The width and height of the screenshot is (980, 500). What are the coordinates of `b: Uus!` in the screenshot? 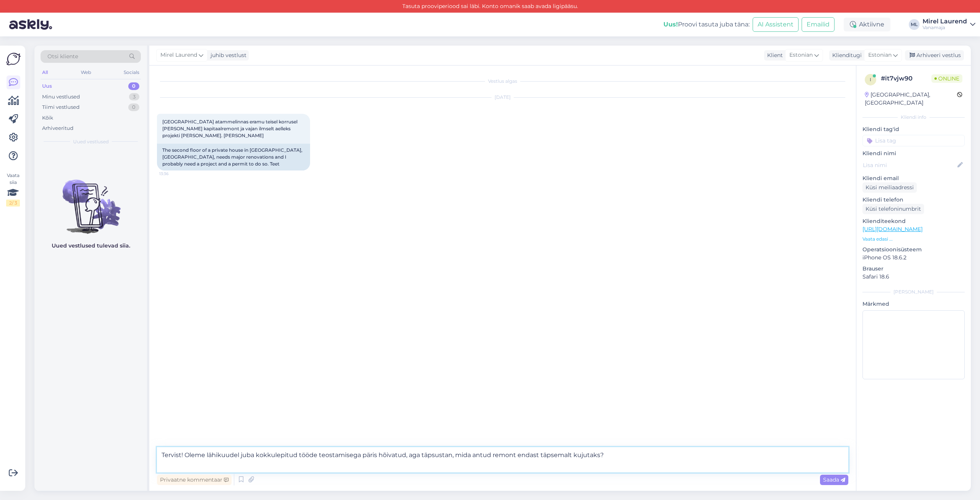 It's located at (671, 24).